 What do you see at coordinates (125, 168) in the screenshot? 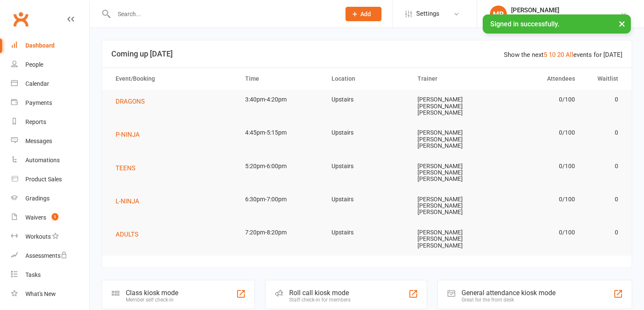
I see `span: TEENS` at bounding box center [125, 168].